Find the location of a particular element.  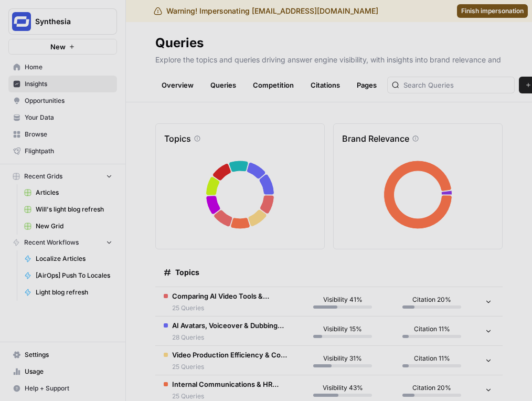

span: Comparing AI Video Tools & Solutions is located at coordinates (231, 296).